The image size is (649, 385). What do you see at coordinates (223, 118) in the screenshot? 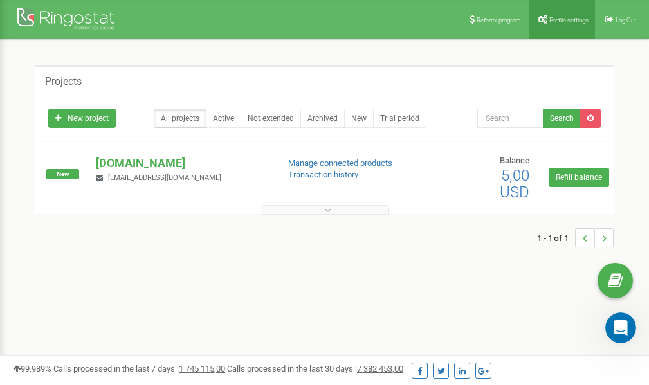
I see `a: Active` at bounding box center [223, 118].